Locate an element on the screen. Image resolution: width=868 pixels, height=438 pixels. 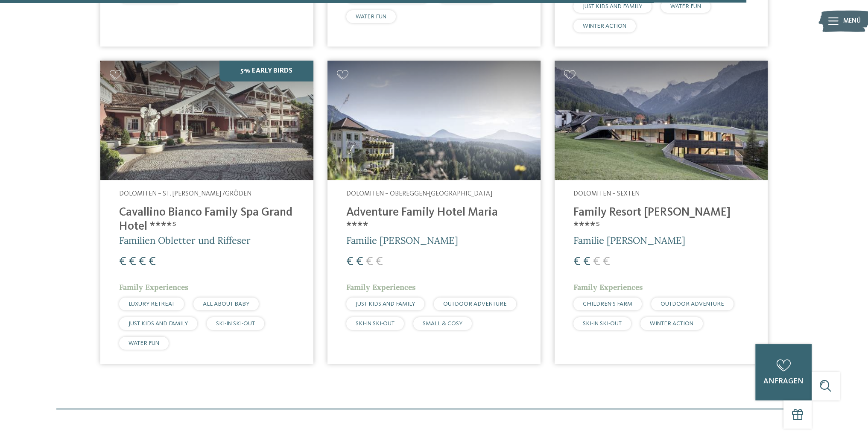
a: anfragen is located at coordinates (783, 372).